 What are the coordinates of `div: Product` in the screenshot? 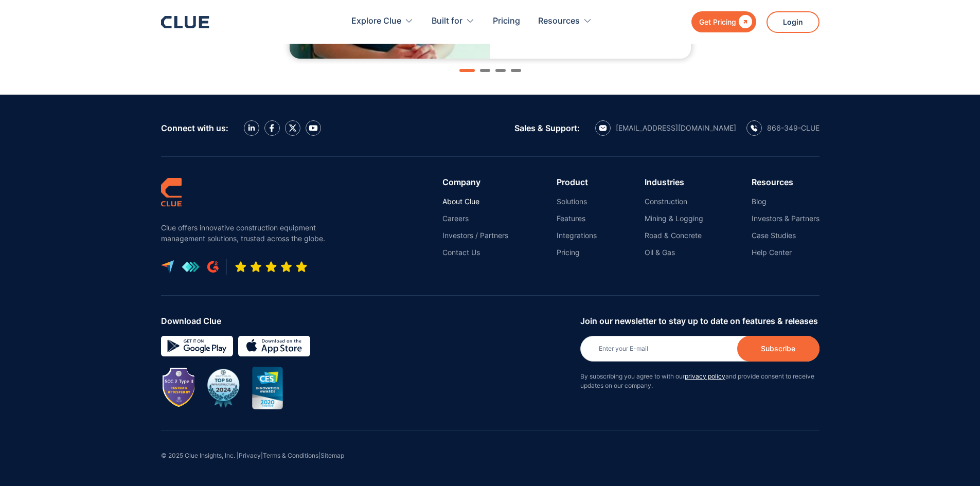 It's located at (576, 182).